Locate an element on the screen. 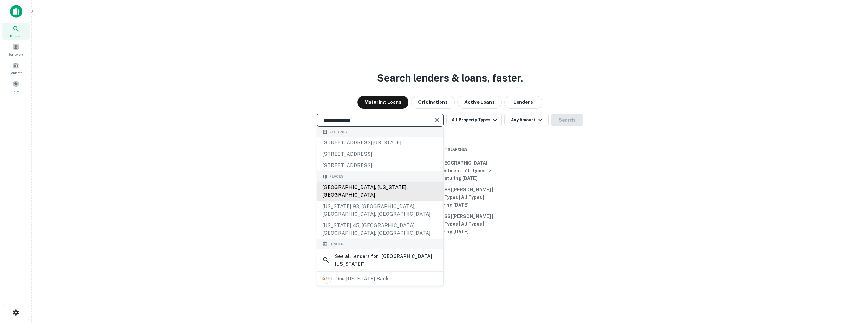 The image size is (868, 323). img: picture is located at coordinates (327, 279).